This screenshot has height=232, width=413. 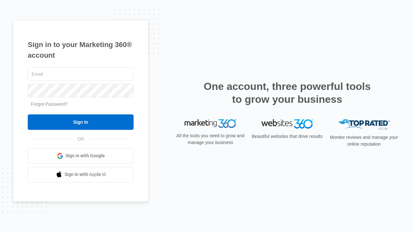 I want to click on p: All the tools you need to grow and manage your business, so click(x=210, y=139).